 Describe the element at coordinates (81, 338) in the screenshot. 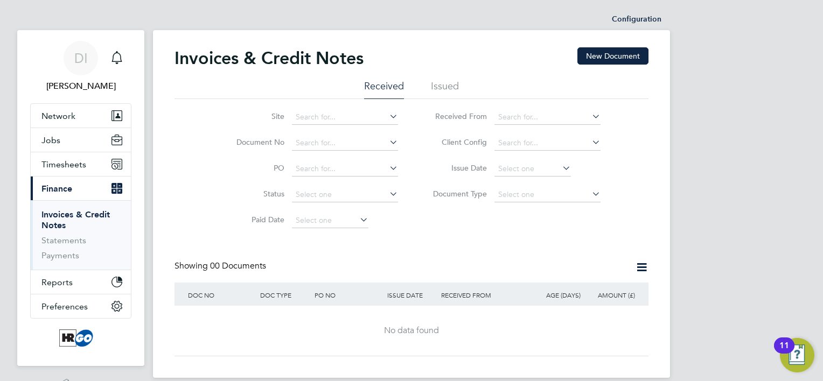

I see `img: hrgoplc-logo-retina.png` at that location.